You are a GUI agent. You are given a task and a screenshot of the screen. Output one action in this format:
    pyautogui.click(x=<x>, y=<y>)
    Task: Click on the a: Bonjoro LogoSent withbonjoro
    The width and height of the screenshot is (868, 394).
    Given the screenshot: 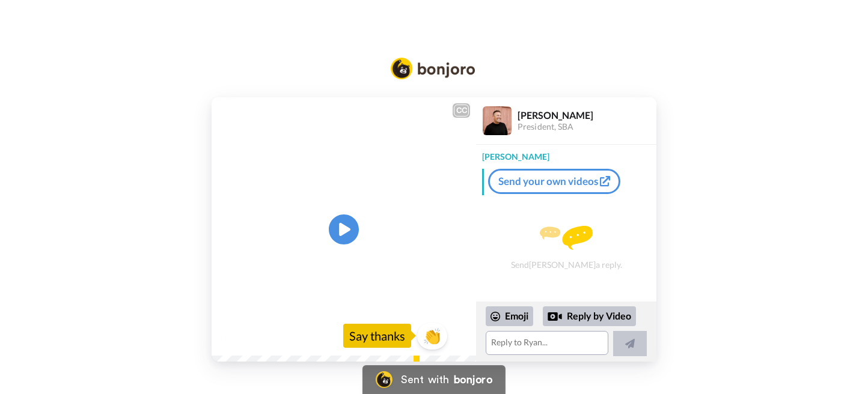 What is the action you would take?
    pyautogui.click(x=434, y=379)
    